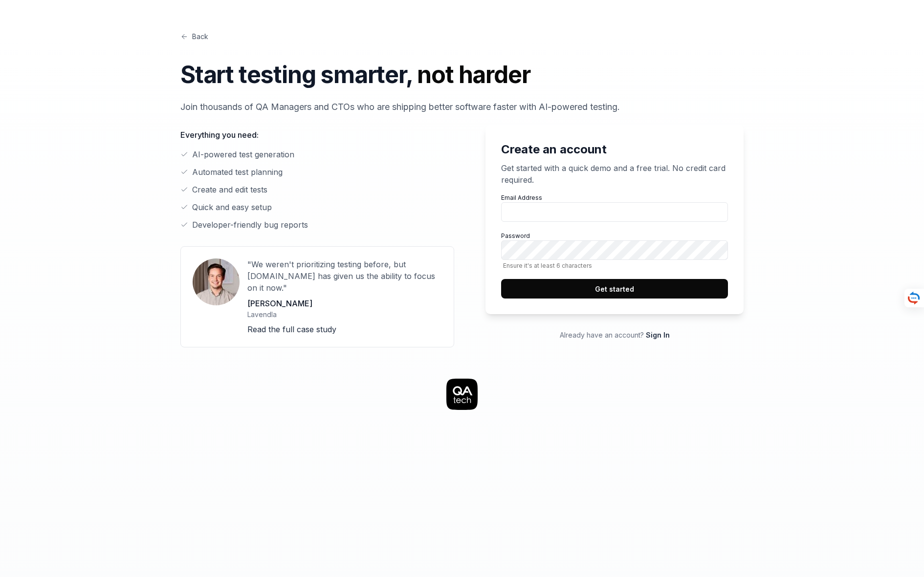 The height and width of the screenshot is (577, 924). What do you see at coordinates (658, 334) in the screenshot?
I see `a: Sign In` at bounding box center [658, 334].